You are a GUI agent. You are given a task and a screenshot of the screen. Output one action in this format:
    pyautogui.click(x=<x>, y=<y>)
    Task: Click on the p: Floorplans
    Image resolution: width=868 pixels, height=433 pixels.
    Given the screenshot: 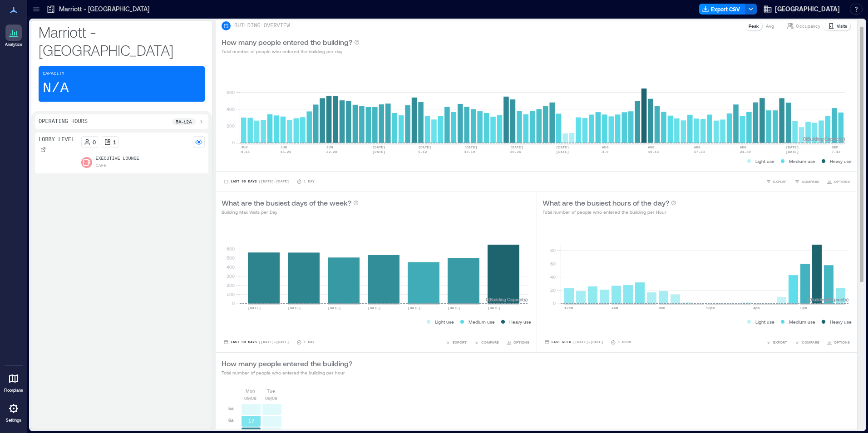 What is the action you would take?
    pyautogui.click(x=14, y=391)
    